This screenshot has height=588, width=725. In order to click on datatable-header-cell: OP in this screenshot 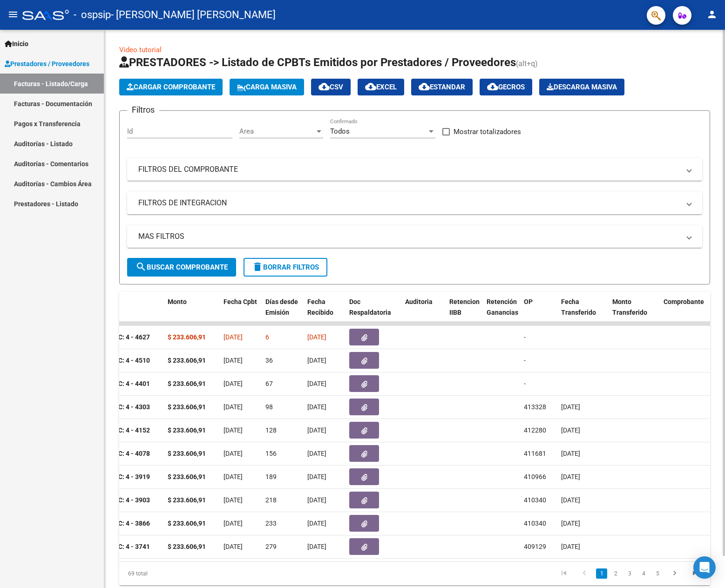, I will do `click(539, 312)`.